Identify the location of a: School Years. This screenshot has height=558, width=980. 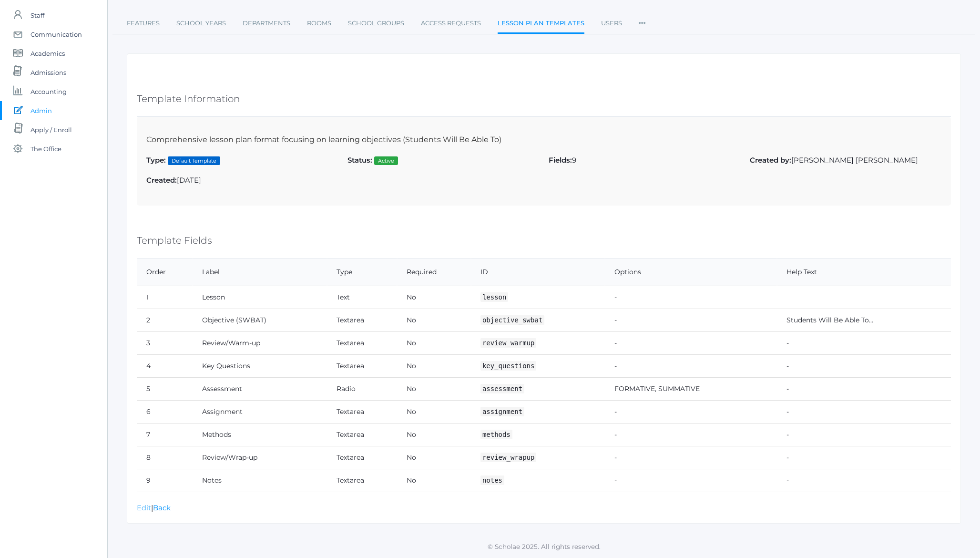
(201, 23).